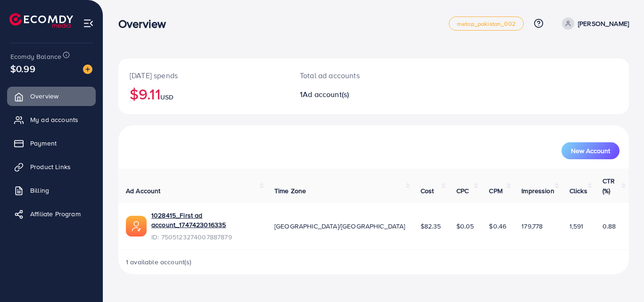 The height and width of the screenshot is (302, 644). What do you see at coordinates (496, 191) in the screenshot?
I see `span: CPM` at bounding box center [496, 191].